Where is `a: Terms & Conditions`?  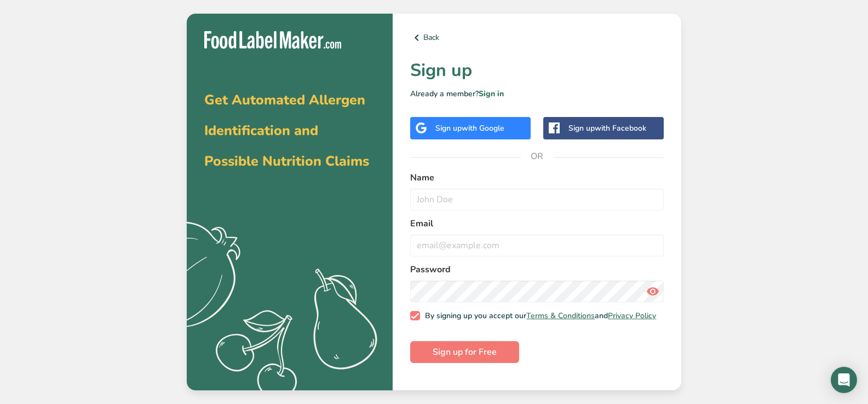 a: Terms & Conditions is located at coordinates (560, 316).